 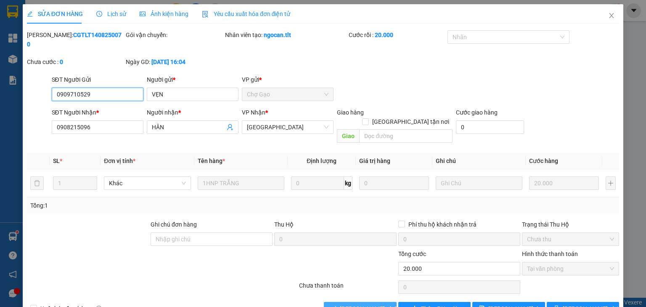 What do you see at coordinates (612, 16) in the screenshot?
I see `button: Close` at bounding box center [612, 16].